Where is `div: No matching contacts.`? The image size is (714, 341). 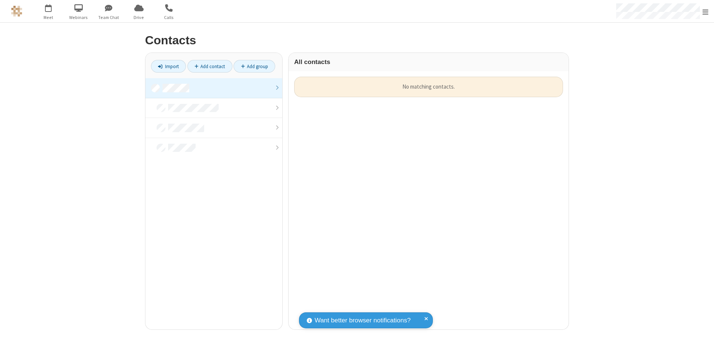 div: No matching contacts. is located at coordinates (429, 87).